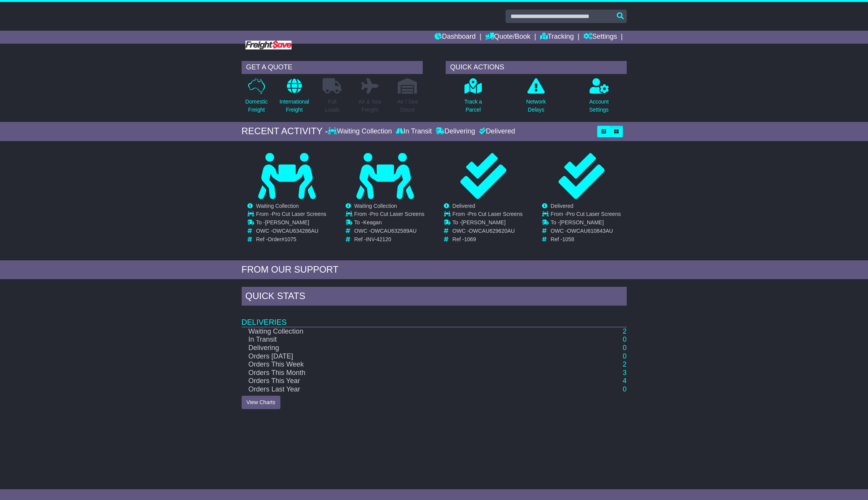 This screenshot has width=868, height=500. What do you see at coordinates (295, 231) in the screenshot?
I see `span: OWCAU634286AU` at bounding box center [295, 231].